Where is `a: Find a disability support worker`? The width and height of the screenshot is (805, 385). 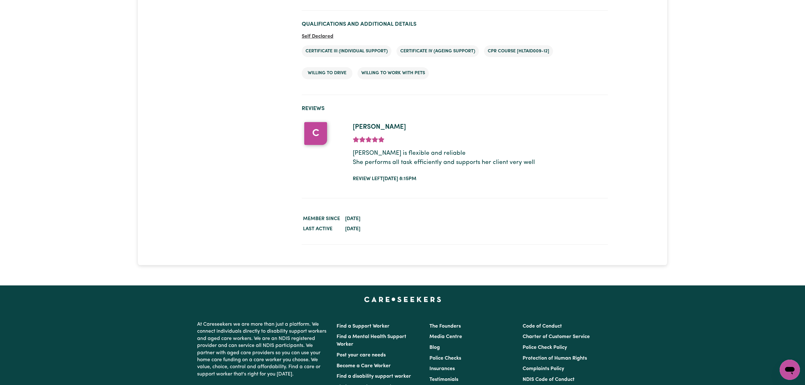 a: Find a disability support worker is located at coordinates (374, 376).